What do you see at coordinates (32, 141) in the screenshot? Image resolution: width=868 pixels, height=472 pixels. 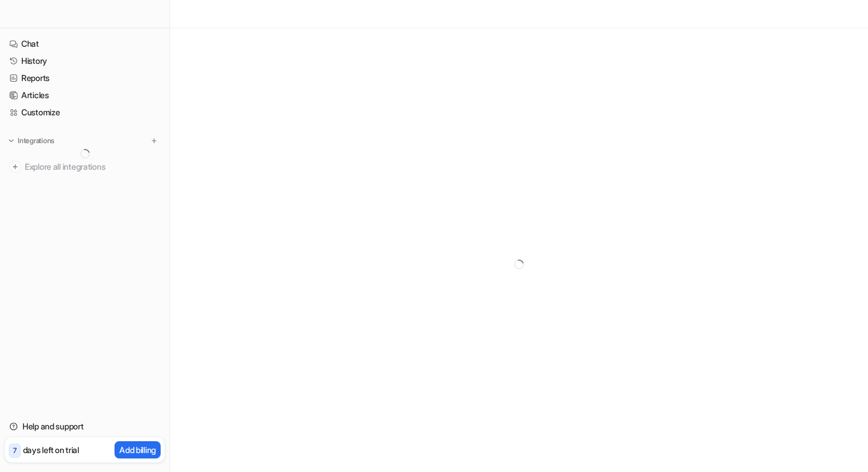 I see `button: Integrations` at bounding box center [32, 141].